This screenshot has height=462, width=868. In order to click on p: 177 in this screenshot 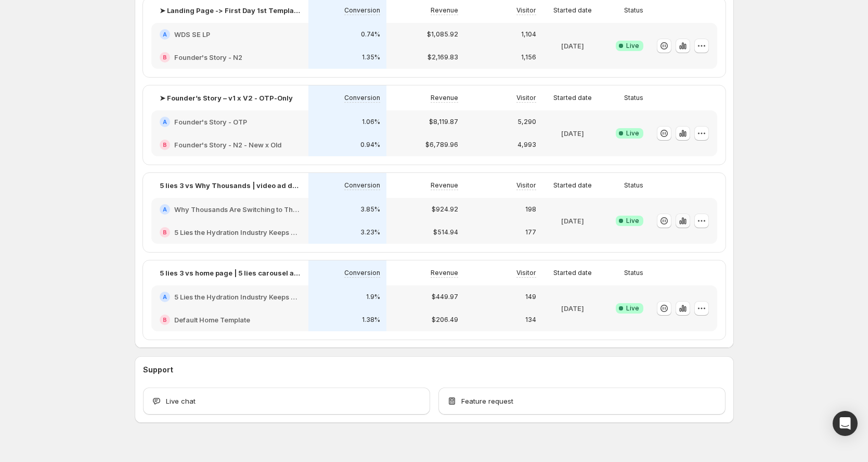, I will do `click(530, 232)`.